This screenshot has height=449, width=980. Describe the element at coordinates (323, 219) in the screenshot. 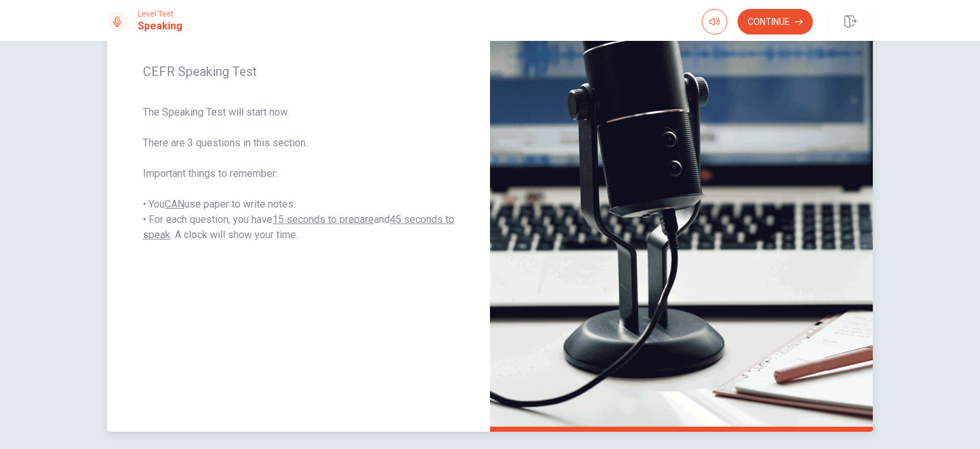

I see `u: 15 seconds to prepare` at that location.